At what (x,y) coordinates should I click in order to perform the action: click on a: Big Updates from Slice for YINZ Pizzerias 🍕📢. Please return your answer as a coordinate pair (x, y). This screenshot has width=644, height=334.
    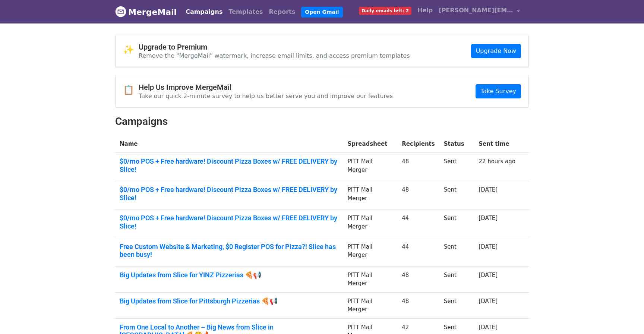
    Looking at the image, I should click on (229, 275).